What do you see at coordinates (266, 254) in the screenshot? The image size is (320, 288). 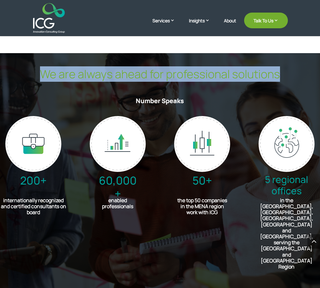 I see `div: Chat Widget` at bounding box center [266, 254].